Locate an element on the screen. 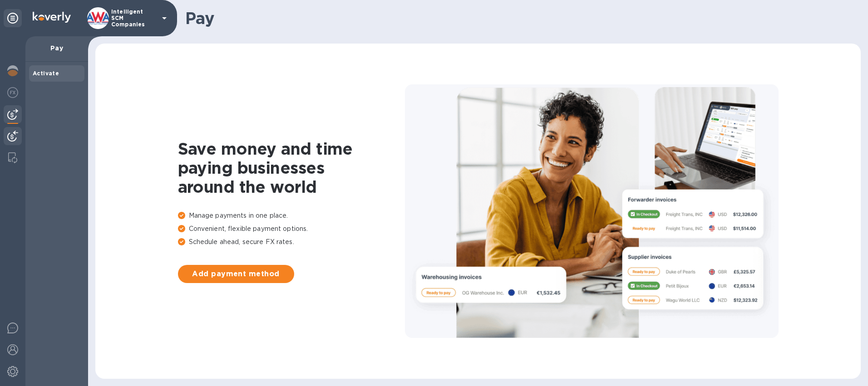 Image resolution: width=868 pixels, height=386 pixels. p: Schedule ahead, secure FX rates. is located at coordinates (291, 242).